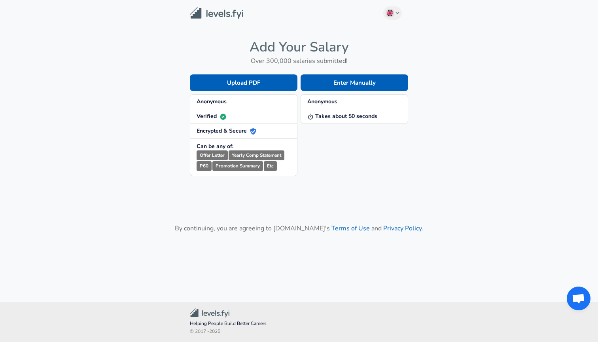 This screenshot has height=342, width=598. What do you see at coordinates (299, 324) in the screenshot?
I see `span: Helping People Build Better Careers` at bounding box center [299, 324].